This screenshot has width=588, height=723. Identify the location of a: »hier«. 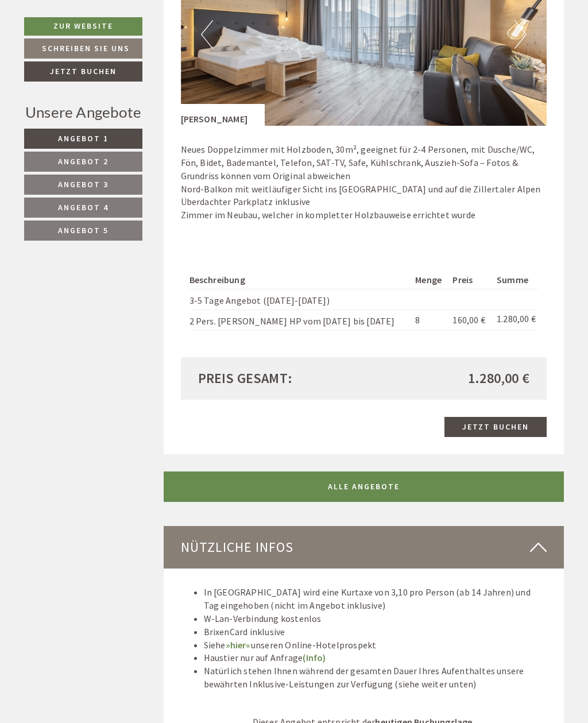
(238, 645).